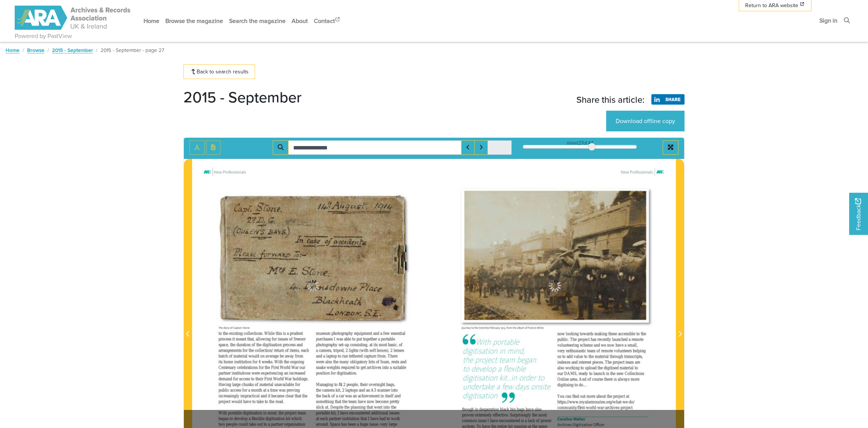 This screenshot has width=868, height=428. I want to click on div: sheet of 44, so click(580, 142).